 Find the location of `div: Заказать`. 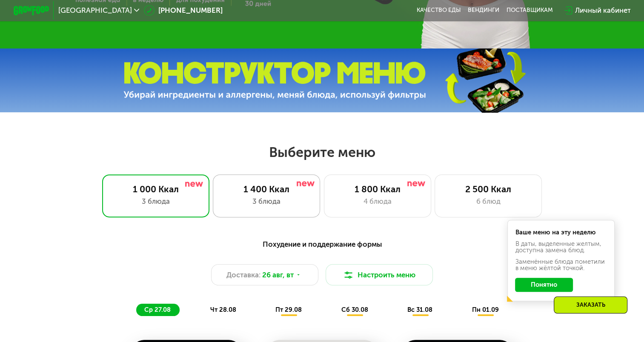

div: Заказать is located at coordinates (590, 306).